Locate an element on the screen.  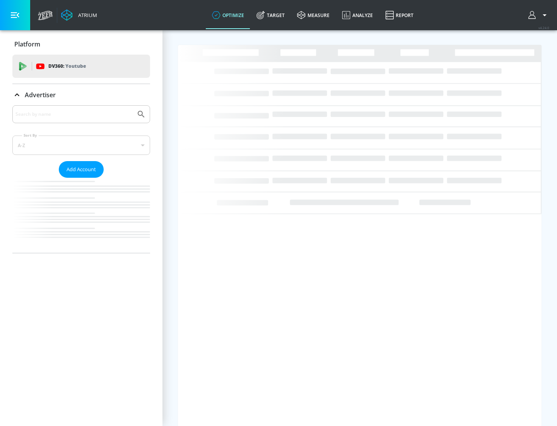
div: Atrium is located at coordinates (86, 15).